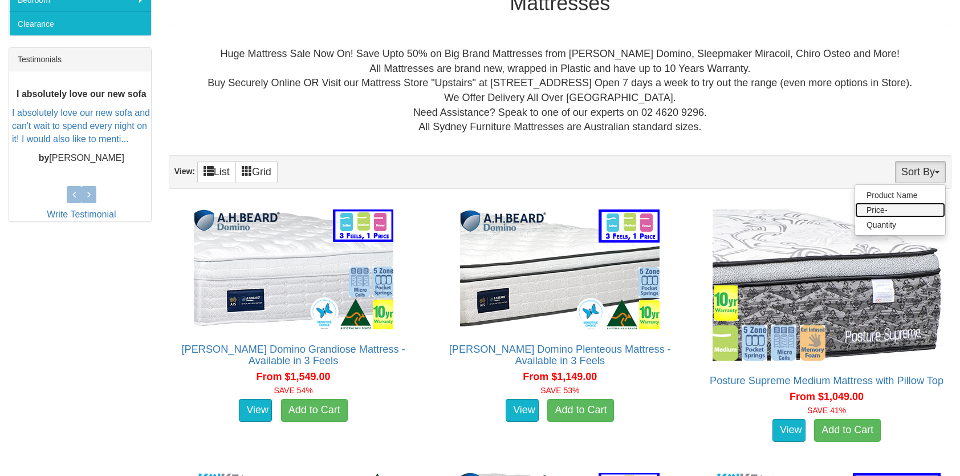 The image size is (960, 476). Describe the element at coordinates (82, 94) in the screenshot. I see `b: I absolutely love our new sofa` at that location.